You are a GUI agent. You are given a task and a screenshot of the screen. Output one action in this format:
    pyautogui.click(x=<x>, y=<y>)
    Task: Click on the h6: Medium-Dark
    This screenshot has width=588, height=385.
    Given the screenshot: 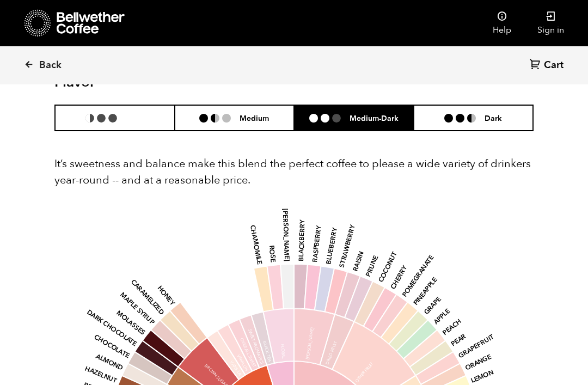 What is the action you would take?
    pyautogui.click(x=374, y=117)
    